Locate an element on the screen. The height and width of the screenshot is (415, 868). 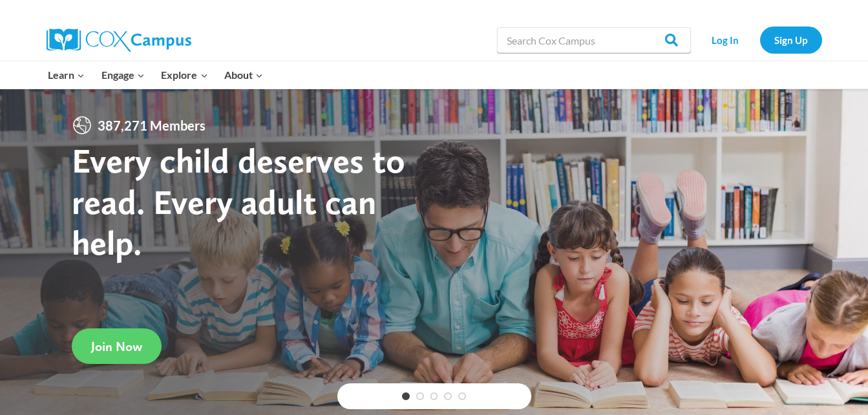
img: Cox Campus is located at coordinates (119, 40).